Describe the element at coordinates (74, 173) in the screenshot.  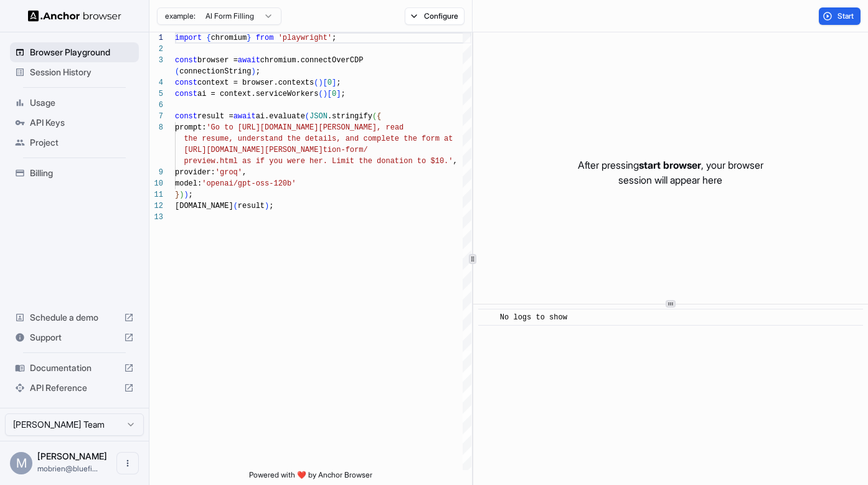
I see `div: Billing` at that location.